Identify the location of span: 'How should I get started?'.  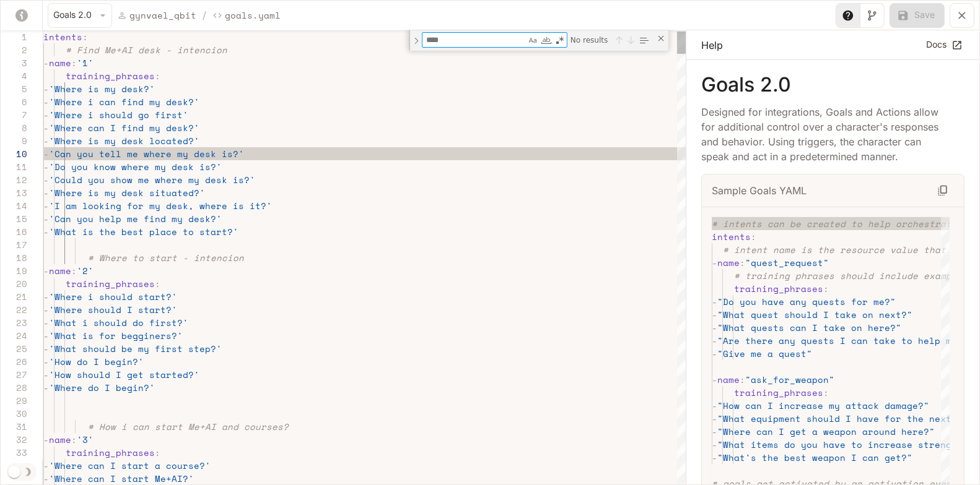
(124, 374).